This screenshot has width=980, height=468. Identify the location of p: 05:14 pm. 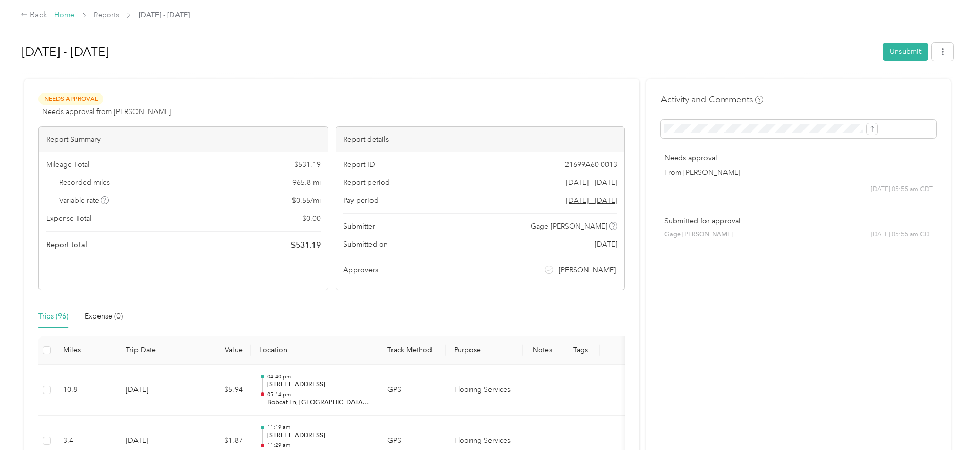
(319, 394).